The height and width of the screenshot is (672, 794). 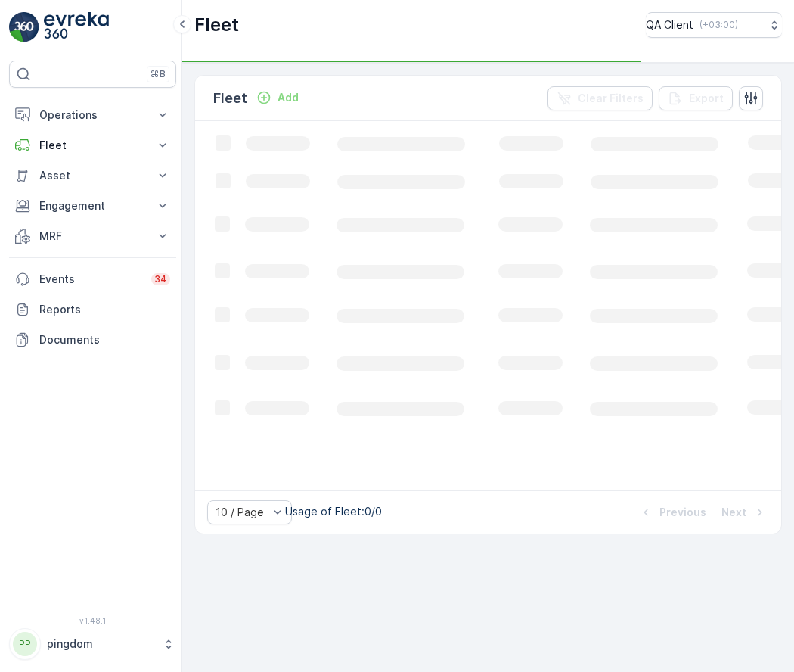 What do you see at coordinates (744, 512) in the screenshot?
I see `button: Next` at bounding box center [744, 512].